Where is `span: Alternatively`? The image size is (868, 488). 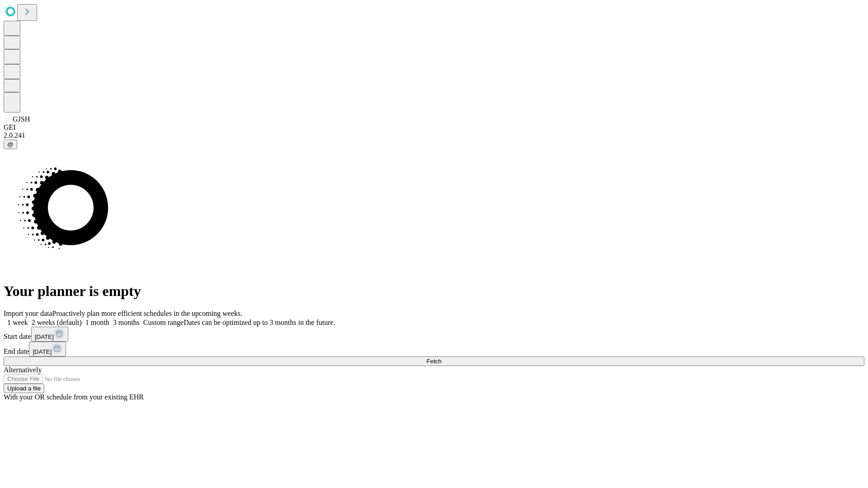 span: Alternatively is located at coordinates (22, 370).